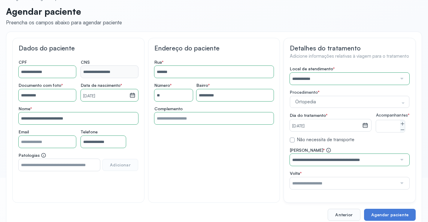  What do you see at coordinates (120, 165) in the screenshot?
I see `button: Adicionar` at bounding box center [120, 165].